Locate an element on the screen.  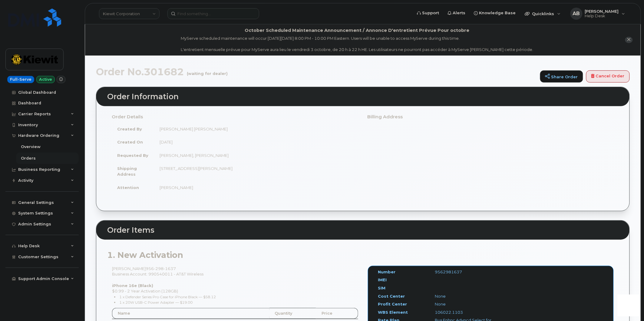
h1: Order No.301682 is located at coordinates (316, 71).